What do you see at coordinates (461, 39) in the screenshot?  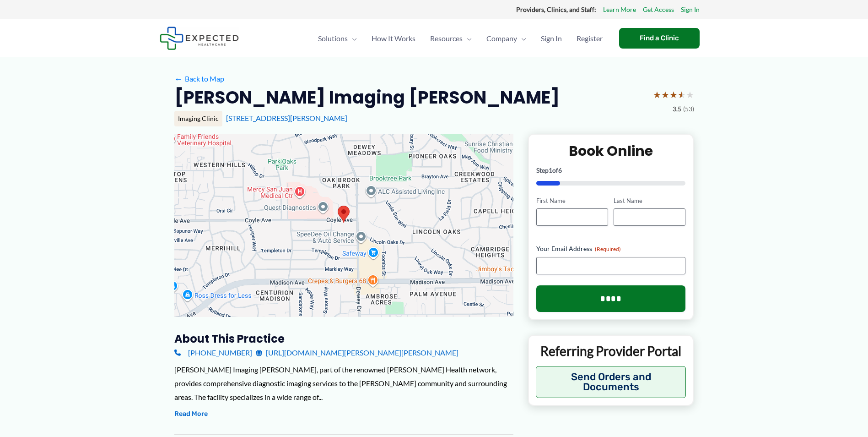 I see `nav: Primary Site Navigation` at bounding box center [461, 39].